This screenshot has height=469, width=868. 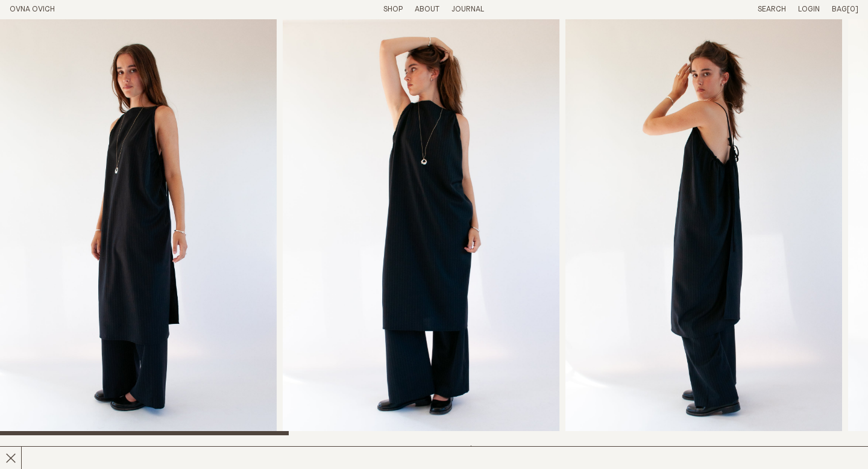 What do you see at coordinates (772, 9) in the screenshot?
I see `a: Search` at bounding box center [772, 9].